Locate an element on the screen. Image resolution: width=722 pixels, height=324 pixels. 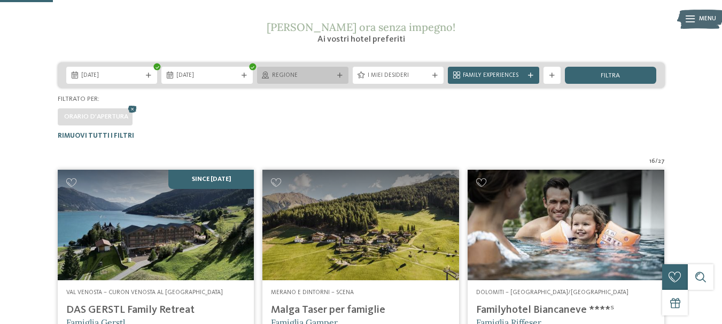
span: filtra is located at coordinates (610, 76).